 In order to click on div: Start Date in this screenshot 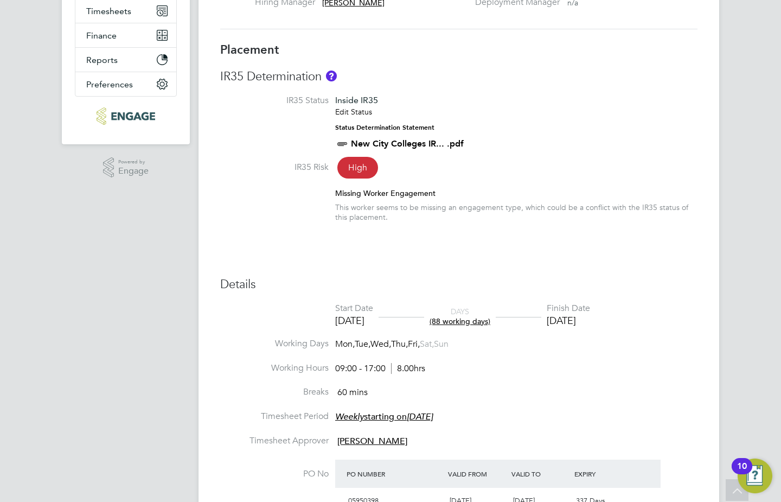, I will do `click(354, 308)`.